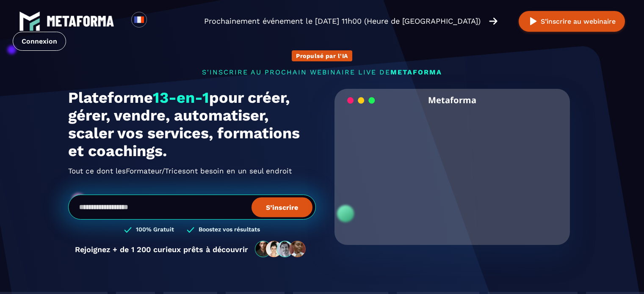 The height and width of the screenshot is (294, 644). Describe the element at coordinates (361, 100) in the screenshot. I see `img: loading` at that location.